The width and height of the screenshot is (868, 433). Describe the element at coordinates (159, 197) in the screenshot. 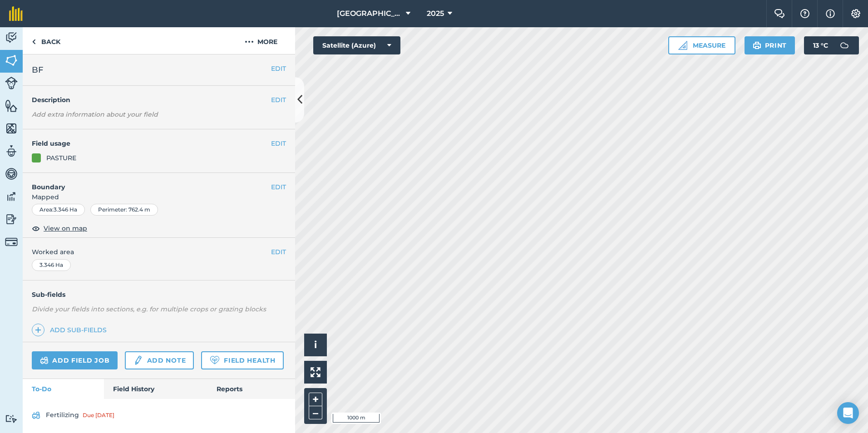

I see `span: Mapped` at that location.